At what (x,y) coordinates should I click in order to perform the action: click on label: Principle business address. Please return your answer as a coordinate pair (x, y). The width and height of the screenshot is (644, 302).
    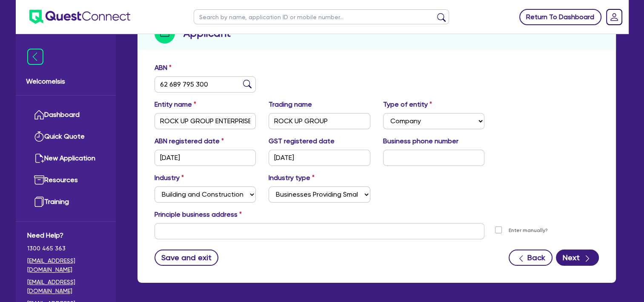
    Looking at the image, I should click on (198, 215).